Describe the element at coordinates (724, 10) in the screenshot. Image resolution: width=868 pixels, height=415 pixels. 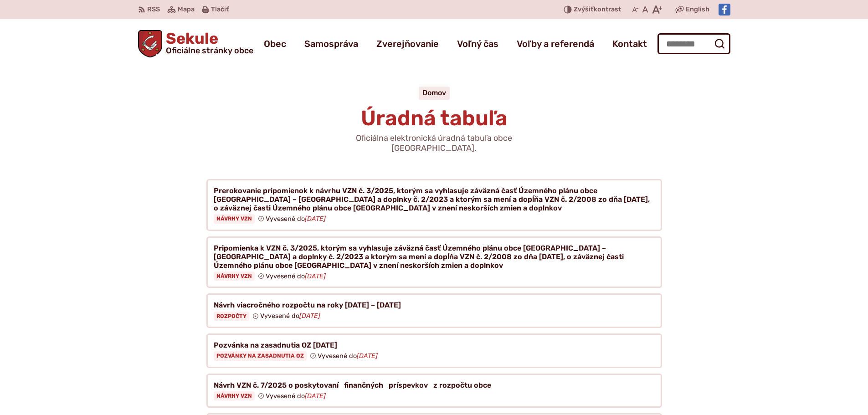
I see `img: Prejsť na Facebook stránku` at that location.